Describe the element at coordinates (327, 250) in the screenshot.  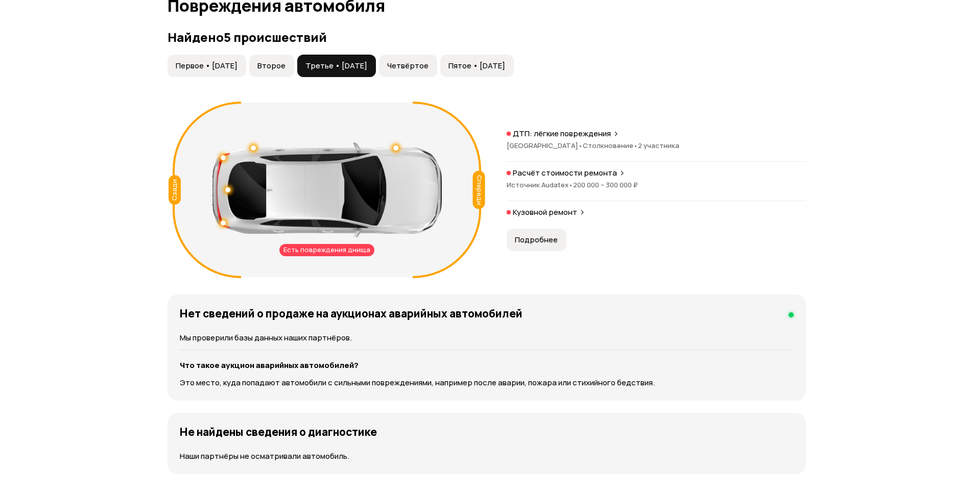
I see `div: Есть повреждения днища` at that location.